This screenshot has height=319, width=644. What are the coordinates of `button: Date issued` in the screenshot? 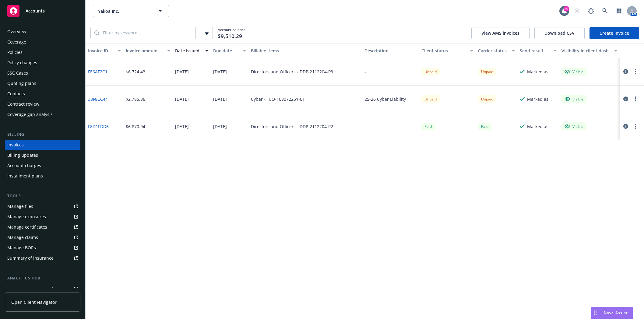 It's located at (192, 51).